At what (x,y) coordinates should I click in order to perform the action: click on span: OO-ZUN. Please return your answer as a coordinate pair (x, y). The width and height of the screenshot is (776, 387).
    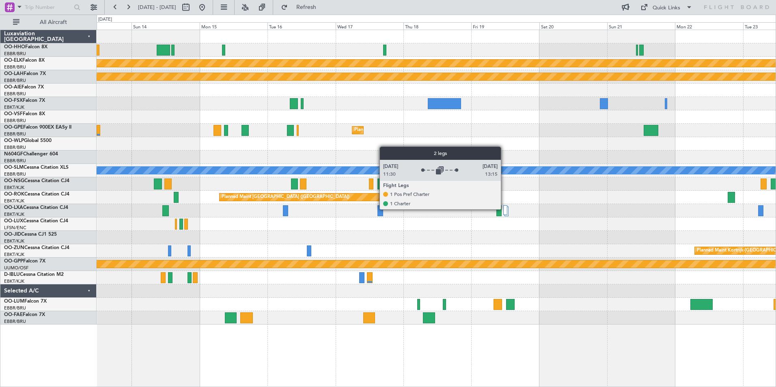
    Looking at the image, I should click on (14, 248).